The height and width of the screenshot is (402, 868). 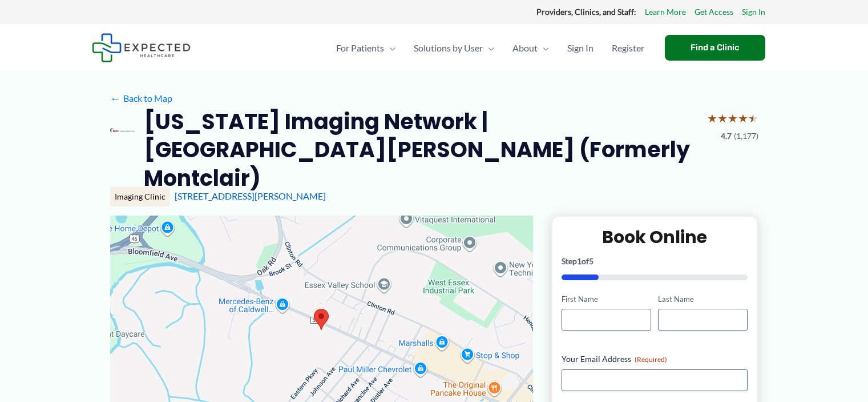 I want to click on span: Solutions by User, so click(x=448, y=48).